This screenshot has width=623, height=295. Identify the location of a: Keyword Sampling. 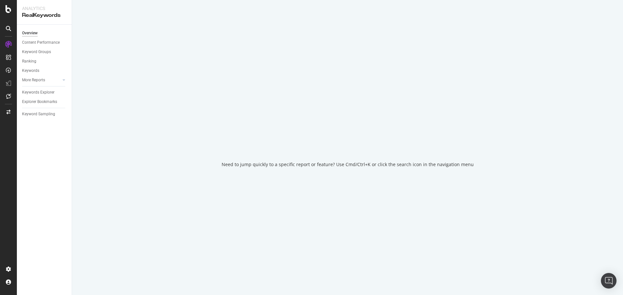
(44, 114).